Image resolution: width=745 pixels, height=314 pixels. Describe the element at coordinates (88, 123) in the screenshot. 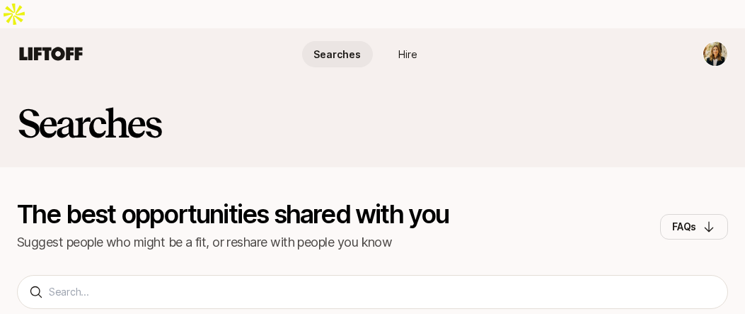

I see `h2: Searches` at that location.